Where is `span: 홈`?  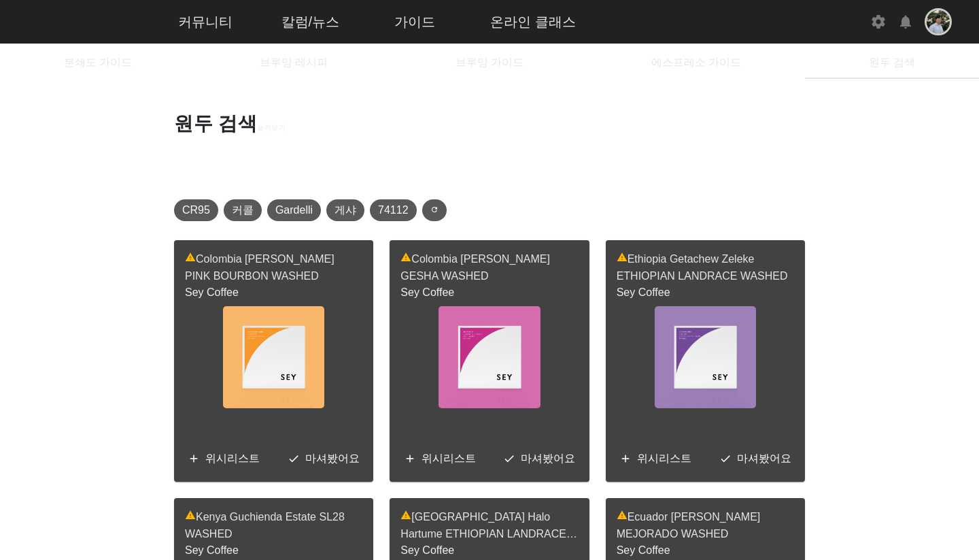
span: 홈 is located at coordinates (47, 457).